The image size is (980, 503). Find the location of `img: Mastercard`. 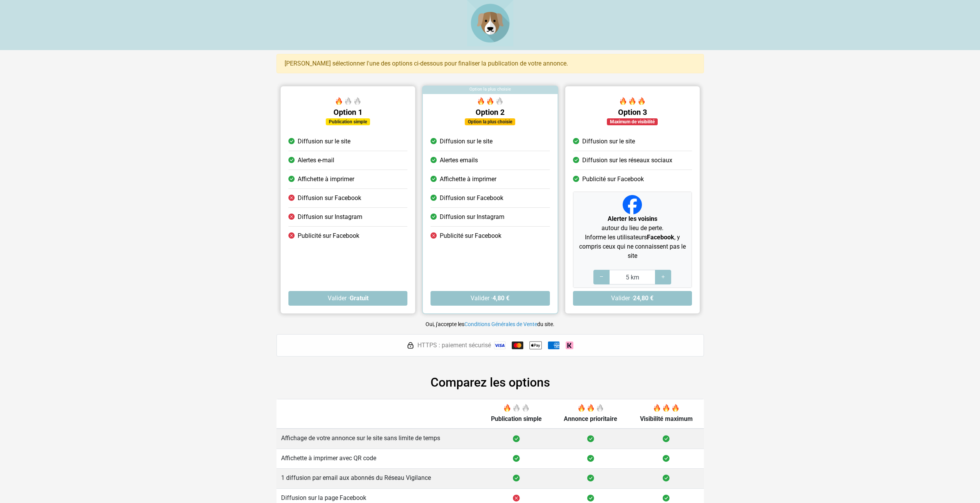

img: Mastercard is located at coordinates (517, 345).